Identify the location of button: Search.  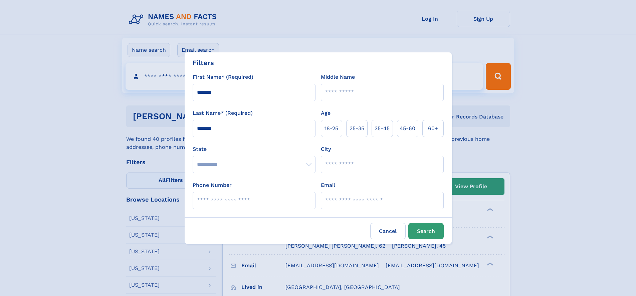
(426, 231).